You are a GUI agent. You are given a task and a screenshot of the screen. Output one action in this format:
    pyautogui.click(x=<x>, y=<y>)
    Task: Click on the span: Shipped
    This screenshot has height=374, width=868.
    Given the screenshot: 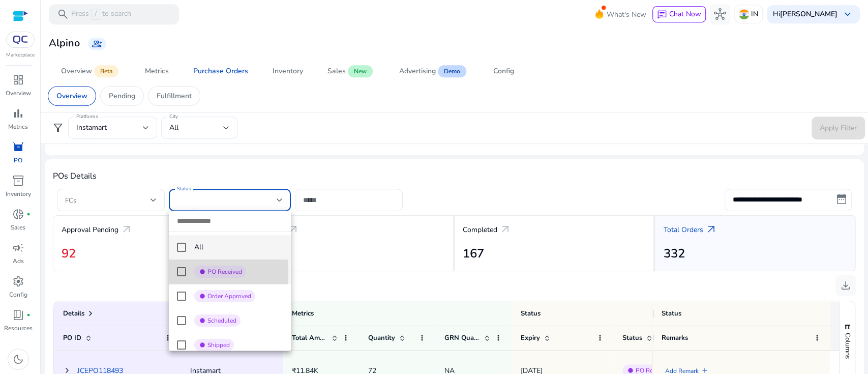 What is the action you would take?
    pyautogui.click(x=218, y=345)
    